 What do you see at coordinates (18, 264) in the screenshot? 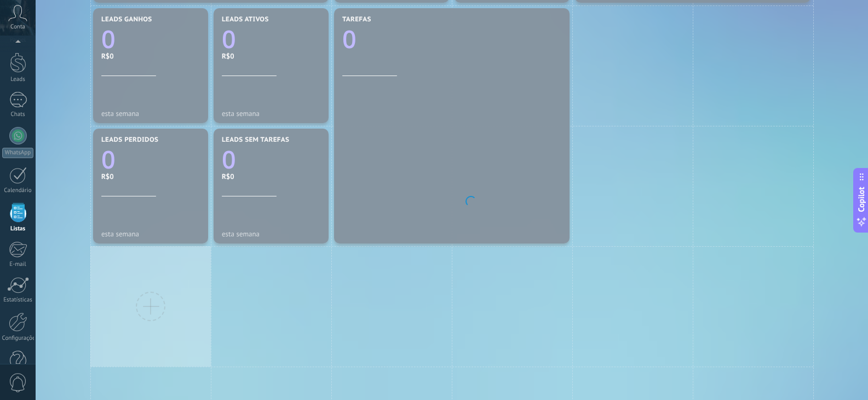
I see `div: E-mail` at bounding box center [18, 264].